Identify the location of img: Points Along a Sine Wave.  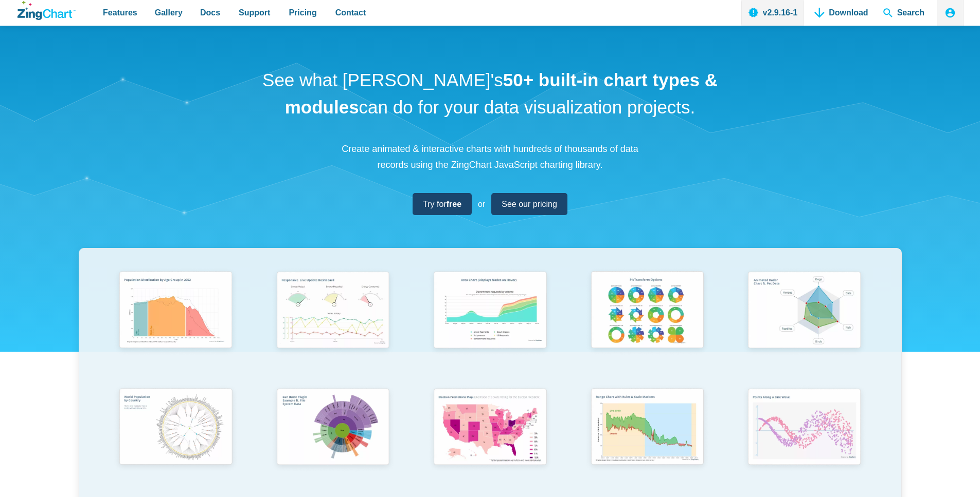
(804, 429).